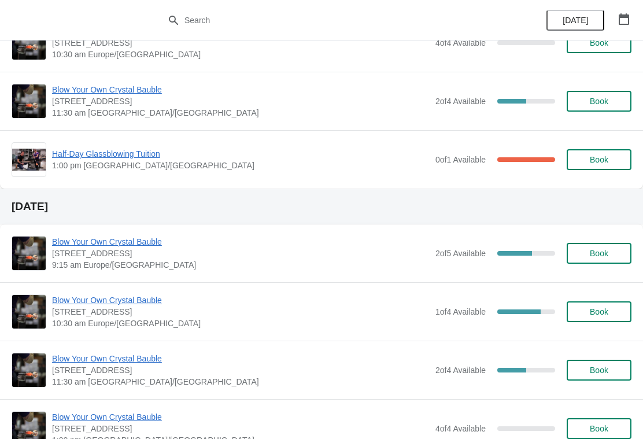  I want to click on span: Half-Day Glassblowing Tuition, so click(241, 154).